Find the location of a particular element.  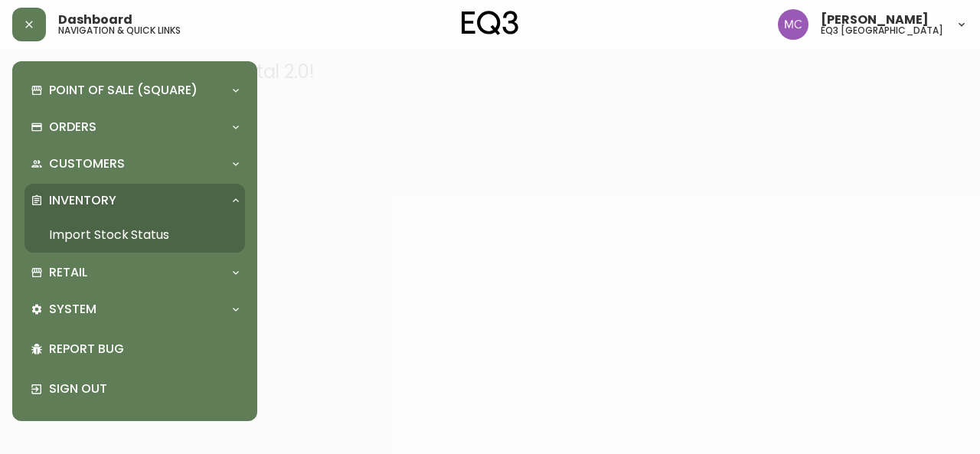

div: Customers is located at coordinates (135, 164).